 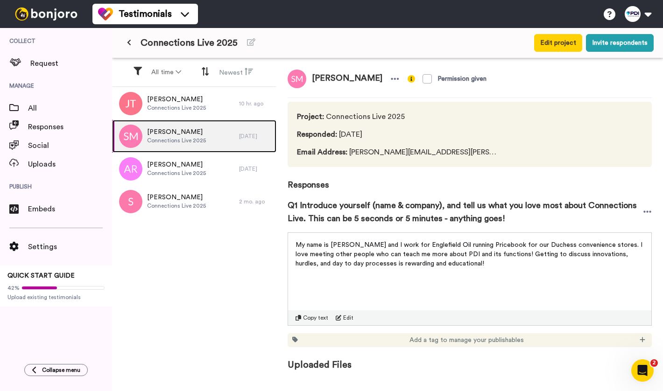 I want to click on span: Responded :, so click(x=317, y=134).